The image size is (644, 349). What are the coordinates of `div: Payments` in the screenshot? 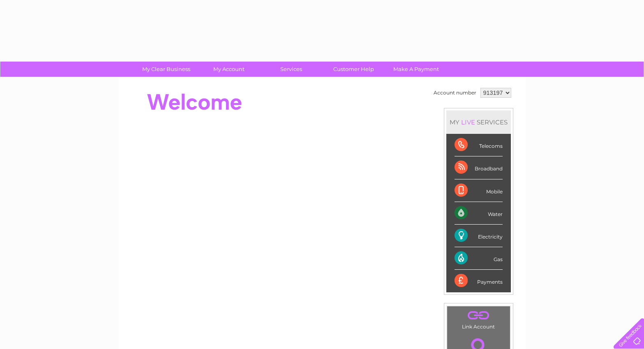 It's located at (478, 281).